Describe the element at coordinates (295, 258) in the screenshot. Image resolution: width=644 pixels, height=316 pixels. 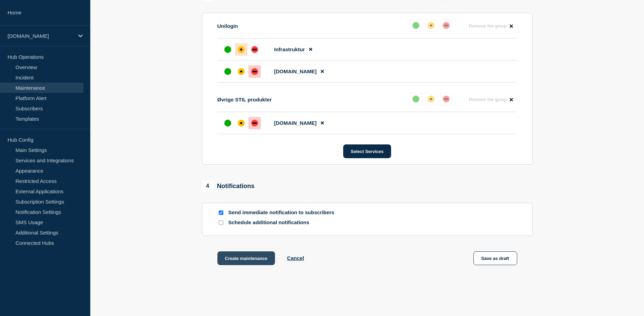
I see `button: Cancel` at that location.